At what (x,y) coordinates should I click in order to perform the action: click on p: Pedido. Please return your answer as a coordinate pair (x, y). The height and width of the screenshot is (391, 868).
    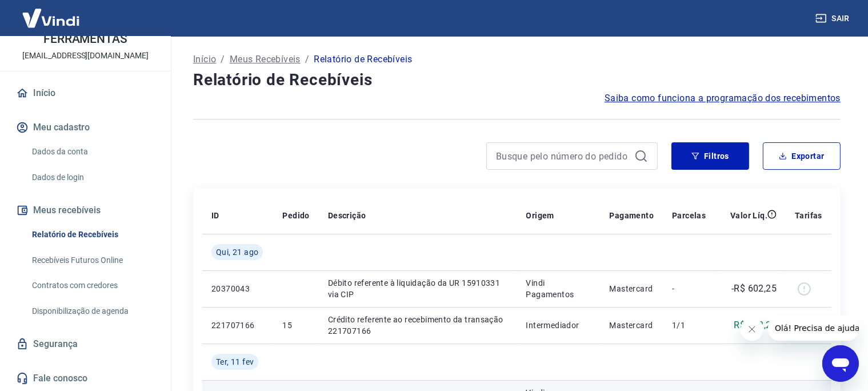
    Looking at the image, I should click on (295, 215).